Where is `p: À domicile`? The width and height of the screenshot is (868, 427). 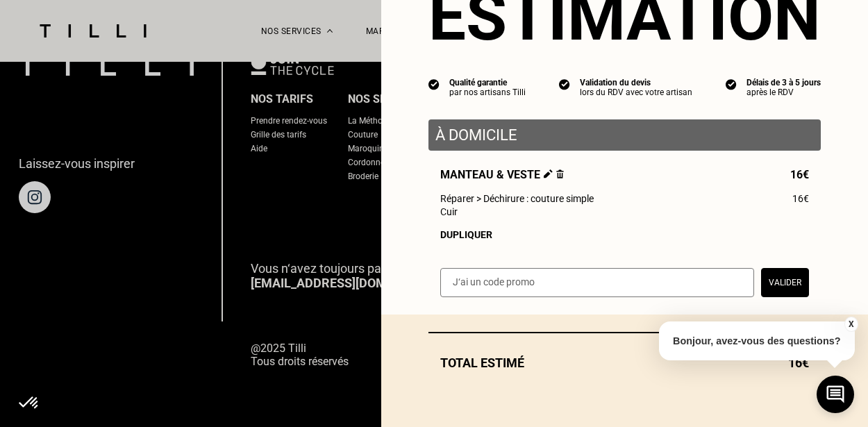
p: À domicile is located at coordinates (624, 135).